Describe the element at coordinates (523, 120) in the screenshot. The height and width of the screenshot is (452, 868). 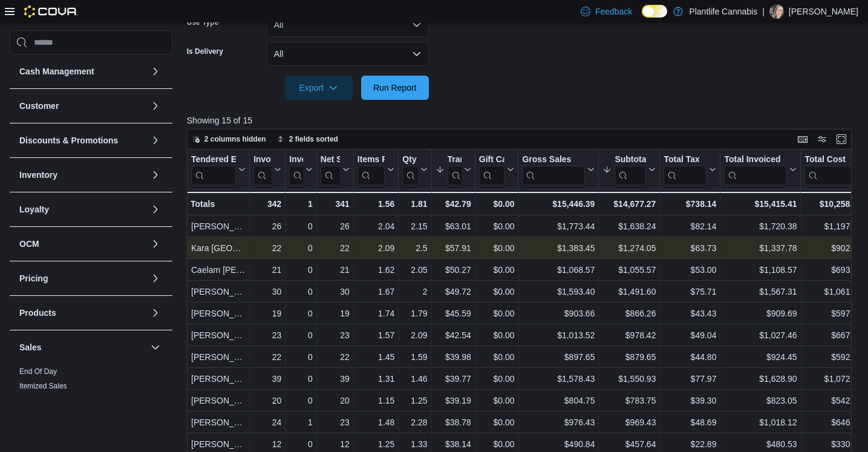
I see `p: Showing 15 of 15` at that location.